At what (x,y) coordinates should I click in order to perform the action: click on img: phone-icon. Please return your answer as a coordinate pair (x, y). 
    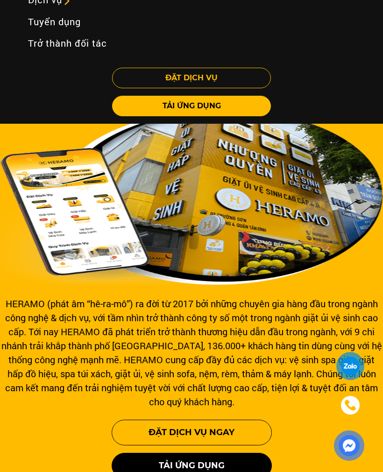
    Looking at the image, I should click on (350, 405).